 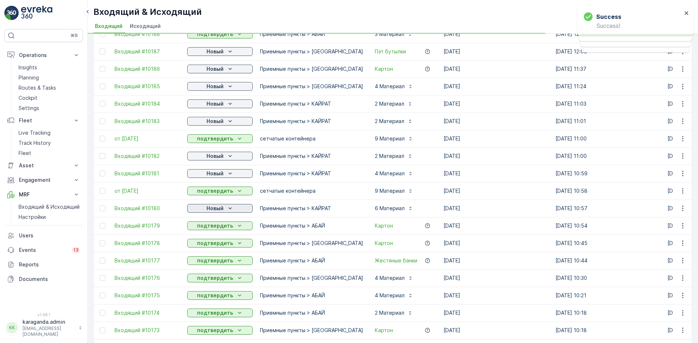 I want to click on a: Routes & Tasks, so click(x=49, y=88).